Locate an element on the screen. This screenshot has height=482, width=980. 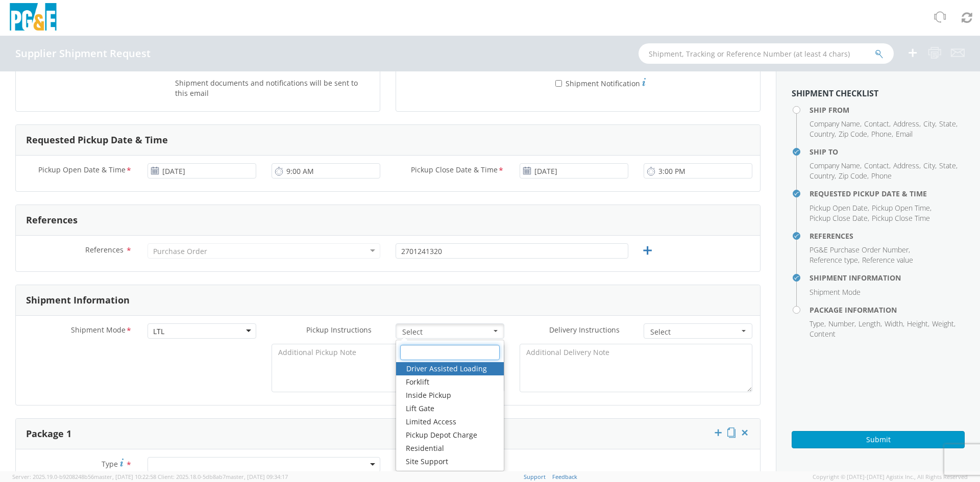
img: pge-logo-06675f144f4cfa6a6814.png is located at coordinates (33, 18).